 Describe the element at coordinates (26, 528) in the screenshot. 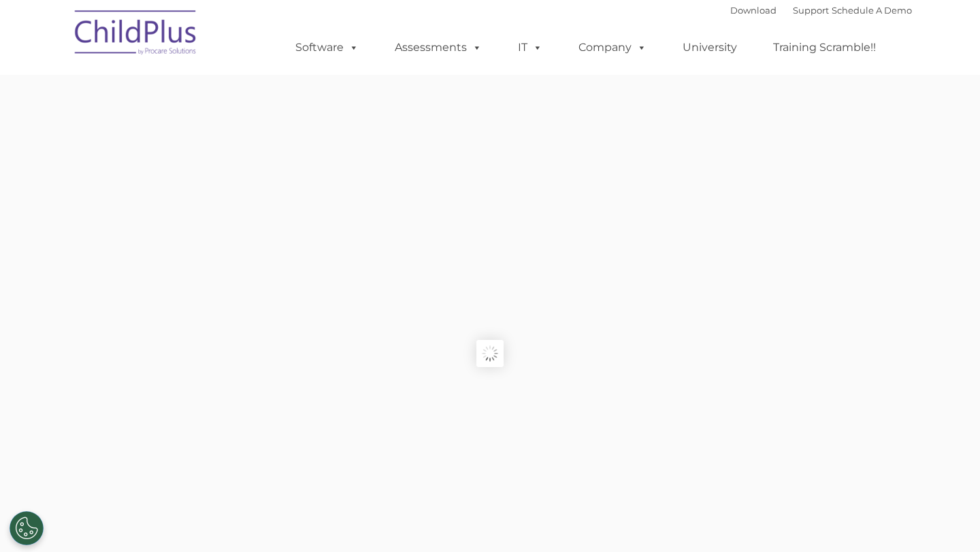

I see `button: Cookies Settings` at that location.